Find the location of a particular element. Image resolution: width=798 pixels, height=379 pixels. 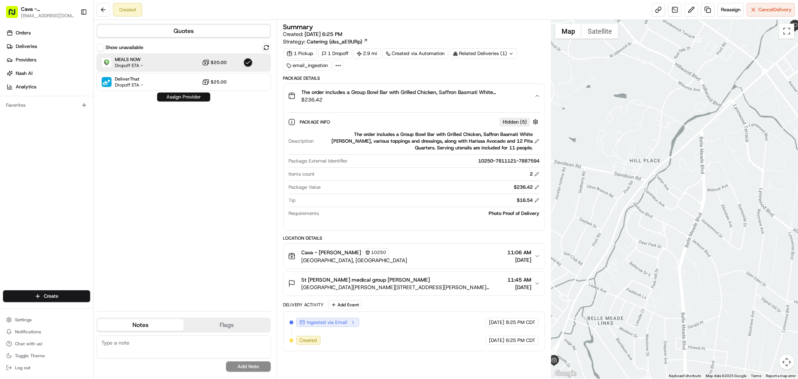

img: Wisdom Oko is located at coordinates (13, 116).